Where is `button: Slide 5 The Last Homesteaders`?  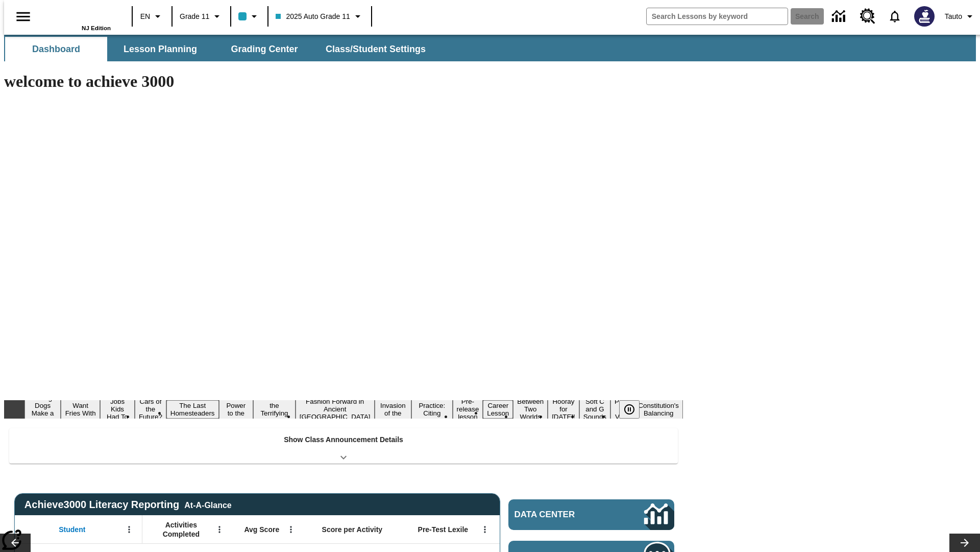 button: Slide 5 The Last Homesteaders is located at coordinates (193, 410).